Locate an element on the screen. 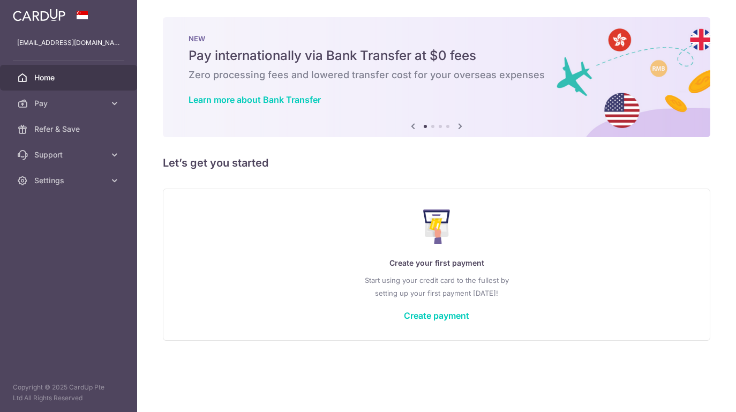 The width and height of the screenshot is (736, 412). img: Bank transfer banner is located at coordinates (437, 77).